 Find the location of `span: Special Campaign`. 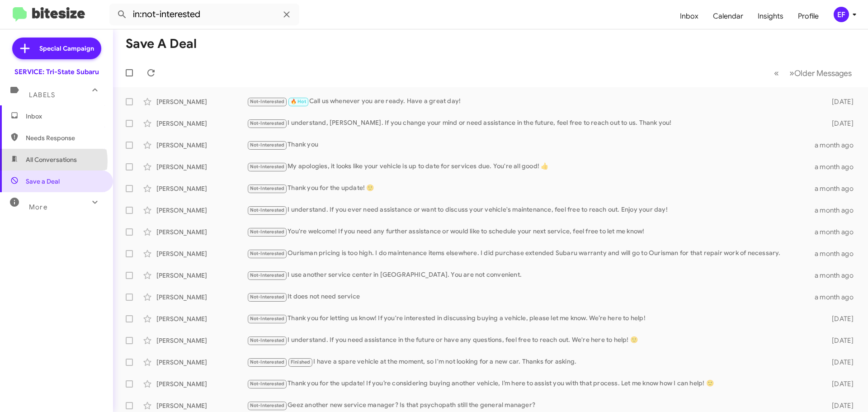

span: Special Campaign is located at coordinates (66, 49).